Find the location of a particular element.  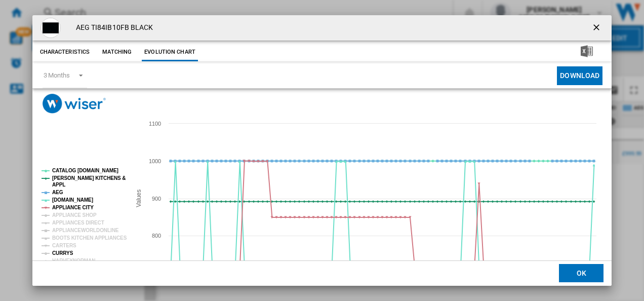

div: 3 Months is located at coordinates (57, 75).